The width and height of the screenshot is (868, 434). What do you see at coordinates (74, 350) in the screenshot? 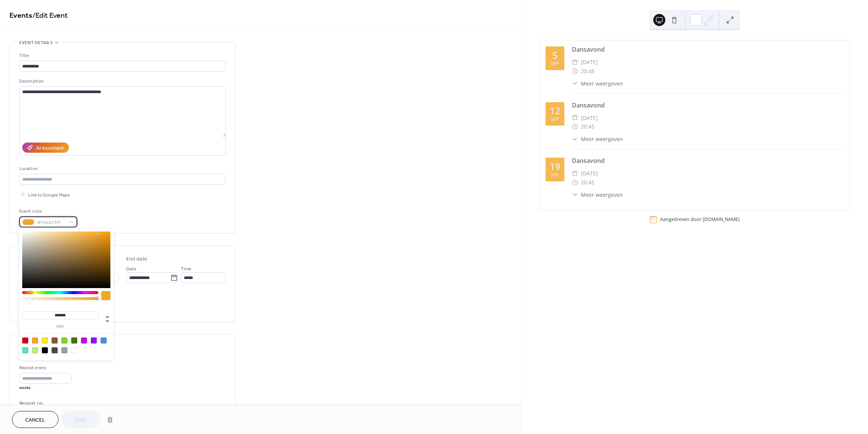
I see `div: #FFFFFF` at bounding box center [74, 350].